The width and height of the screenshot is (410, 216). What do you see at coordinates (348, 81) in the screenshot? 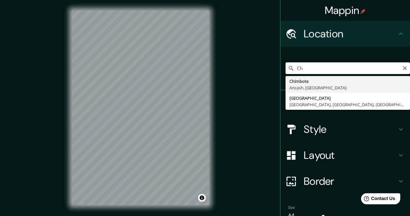
I see `div: Chimbote` at bounding box center [348, 81].